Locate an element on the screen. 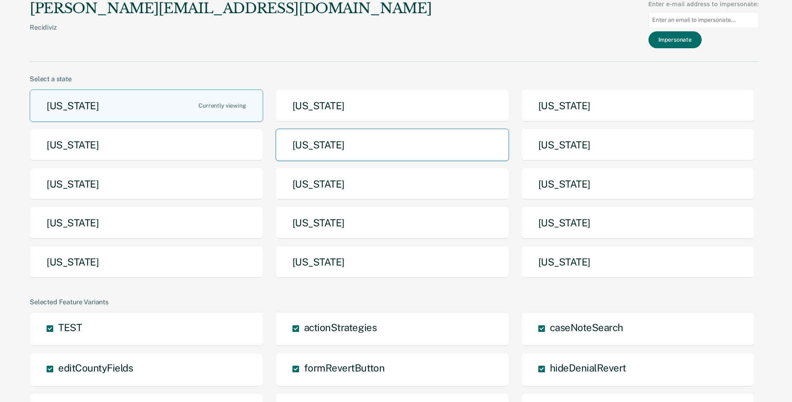 The height and width of the screenshot is (402, 792). span: formRevertButton is located at coordinates (344, 368).